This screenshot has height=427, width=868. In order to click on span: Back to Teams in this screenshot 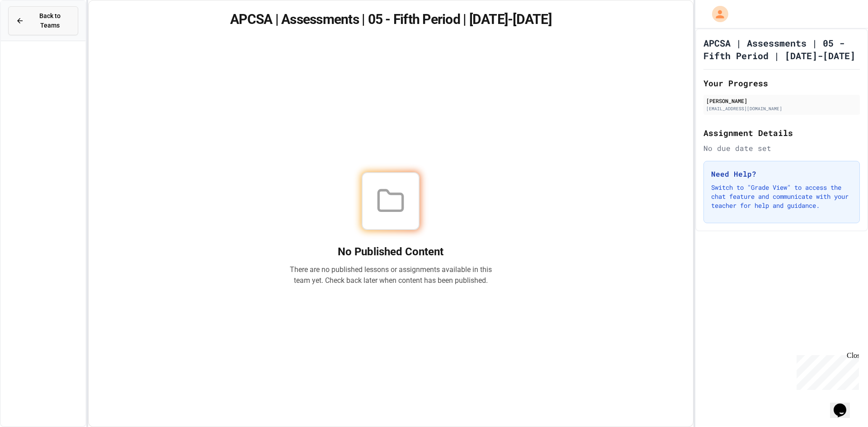, I will do `click(50, 21)`.